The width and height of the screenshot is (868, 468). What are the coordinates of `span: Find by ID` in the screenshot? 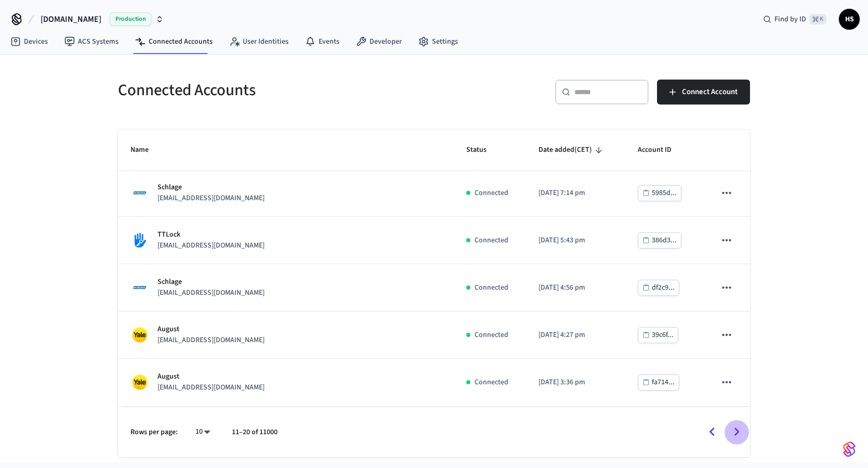 It's located at (790, 19).